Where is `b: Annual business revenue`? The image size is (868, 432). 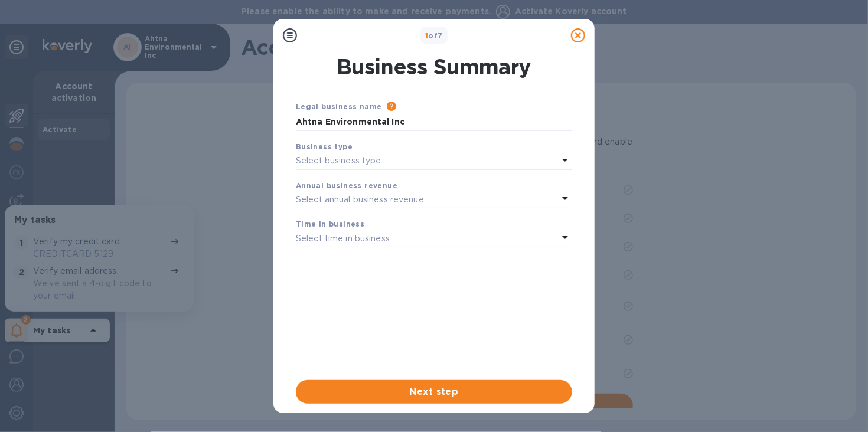
b: Annual business revenue is located at coordinates (346, 185).